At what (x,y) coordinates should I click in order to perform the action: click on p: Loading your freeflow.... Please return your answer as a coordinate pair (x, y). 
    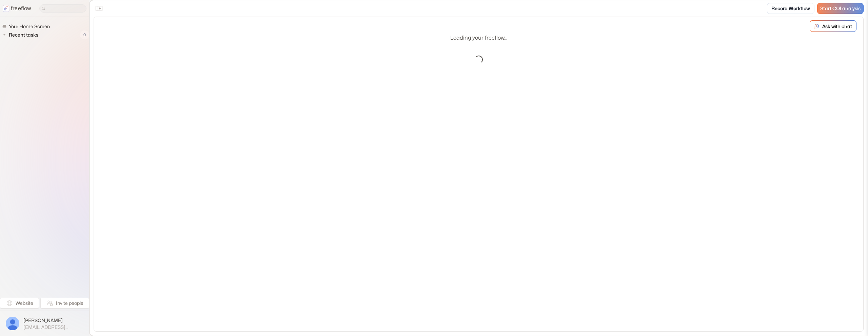
    Looking at the image, I should click on (479, 38).